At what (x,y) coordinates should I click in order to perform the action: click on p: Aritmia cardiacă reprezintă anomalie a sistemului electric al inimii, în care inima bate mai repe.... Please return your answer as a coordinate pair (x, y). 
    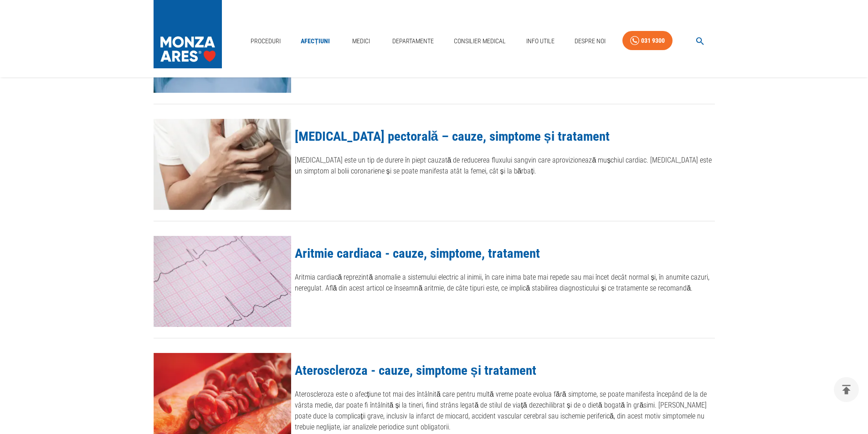
    Looking at the image, I should click on (505, 283).